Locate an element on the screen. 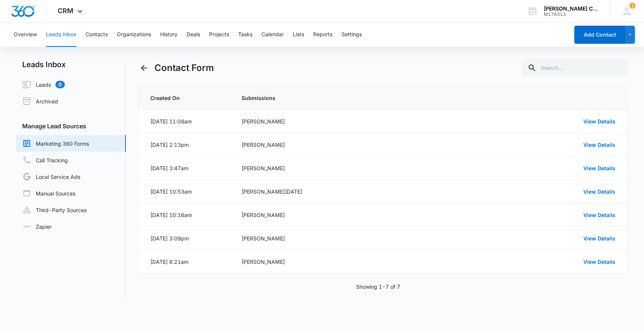 Image resolution: width=644 pixels, height=331 pixels. p: Showing 1-7 of 7 is located at coordinates (379, 286).